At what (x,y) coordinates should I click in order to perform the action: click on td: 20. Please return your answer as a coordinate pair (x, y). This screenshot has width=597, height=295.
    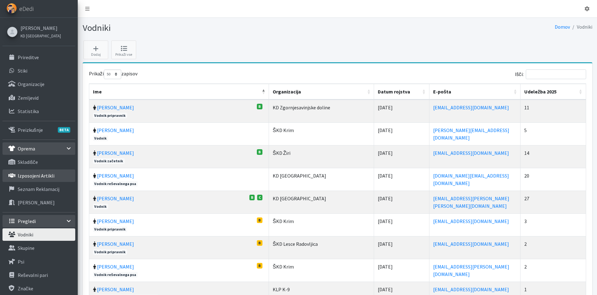
    Looking at the image, I should click on (553, 179).